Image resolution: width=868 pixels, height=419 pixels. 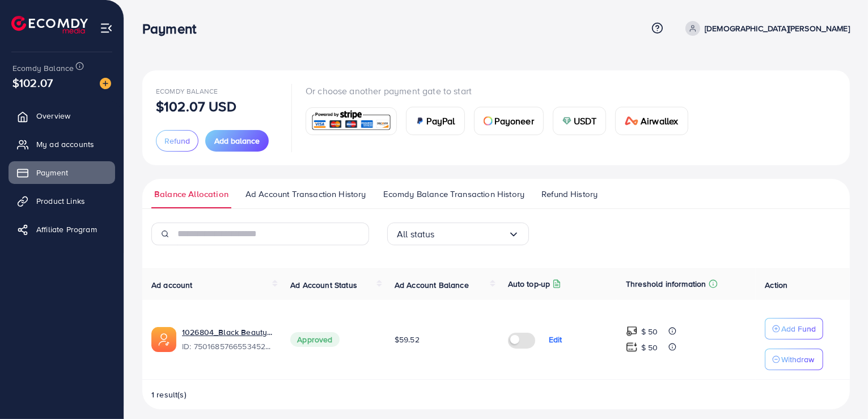 I want to click on a: Overview, so click(x=62, y=116).